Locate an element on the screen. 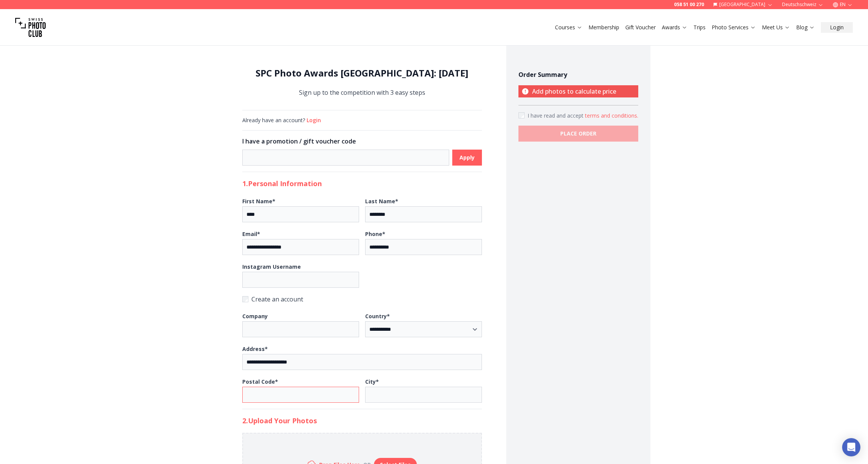  input: Email* is located at coordinates (300, 247).